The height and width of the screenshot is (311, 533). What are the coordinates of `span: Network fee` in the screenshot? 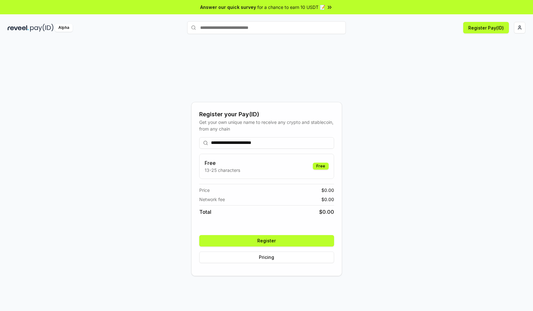 It's located at (212, 199).